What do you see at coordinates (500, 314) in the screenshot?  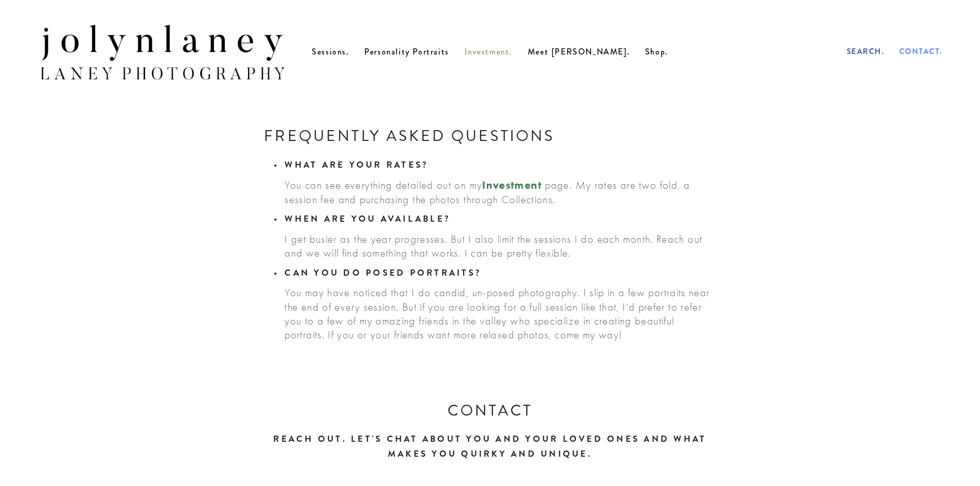 I see `p: You may have noticed that I do candid, un-posed photography. I slip in a few portraits near the e...` at bounding box center [500, 314].